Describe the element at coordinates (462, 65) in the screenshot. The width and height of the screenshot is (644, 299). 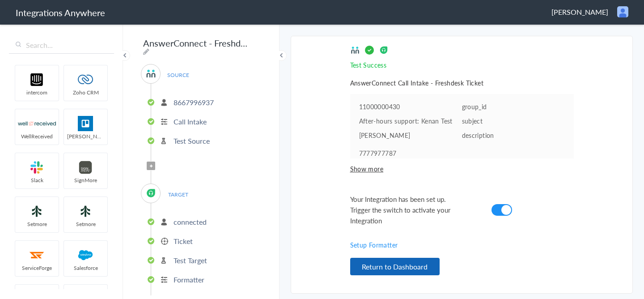
I see `p: Test Success` at that location.